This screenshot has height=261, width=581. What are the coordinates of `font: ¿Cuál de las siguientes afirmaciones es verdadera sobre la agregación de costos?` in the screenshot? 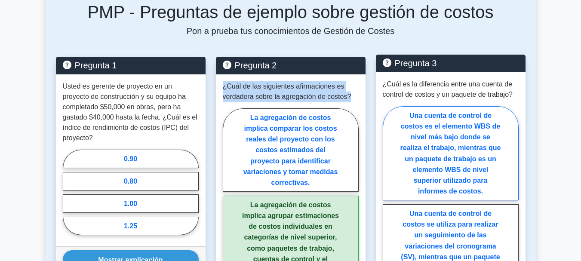 It's located at (287, 91).